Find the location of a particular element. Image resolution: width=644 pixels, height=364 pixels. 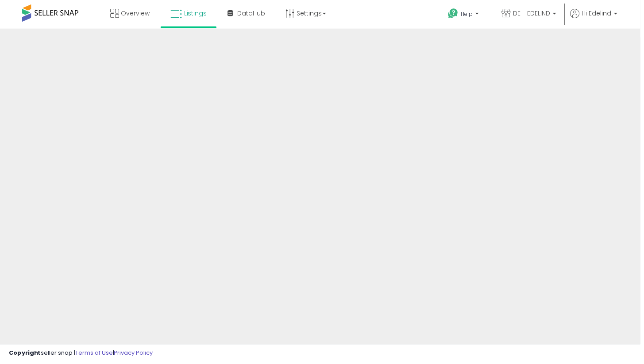

i: Get Help is located at coordinates (455, 13).